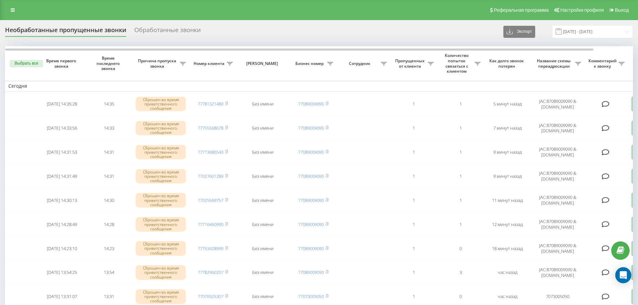 This screenshot has height=305, width=638. What do you see at coordinates (603, 63) in the screenshot?
I see `span: Комментарий к звонку` at bounding box center [603, 63].